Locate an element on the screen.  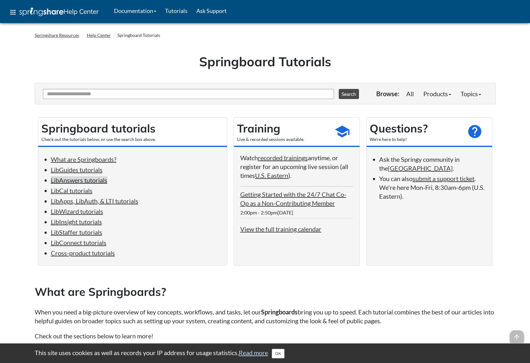
p: When you need a big-picture overview of key concepts, workflows, and tasks, let our bring you up ... is located at coordinates (265, 317).